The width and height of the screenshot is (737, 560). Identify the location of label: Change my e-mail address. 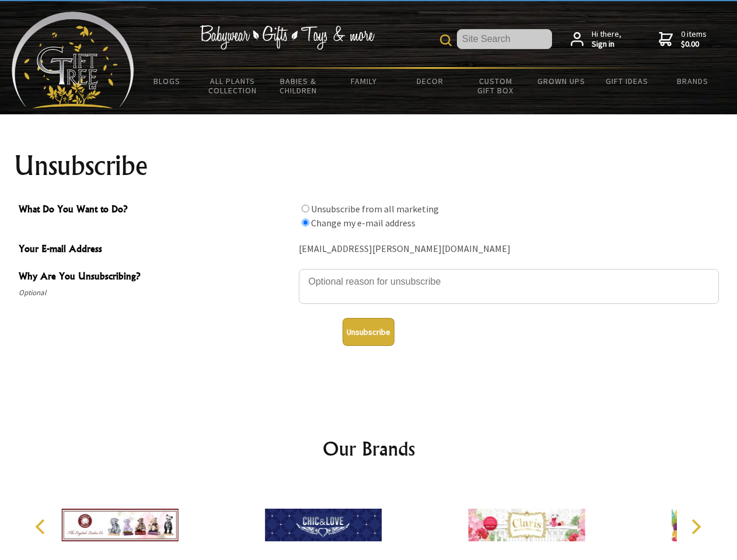
(363, 223).